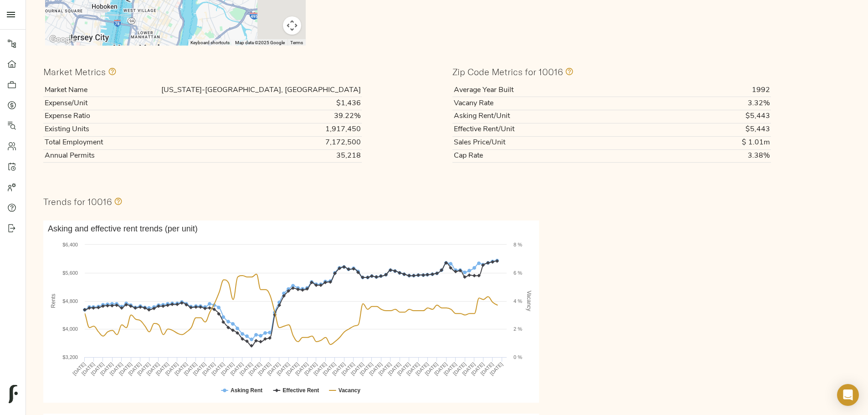  I want to click on td: 3.38%, so click(719, 156).